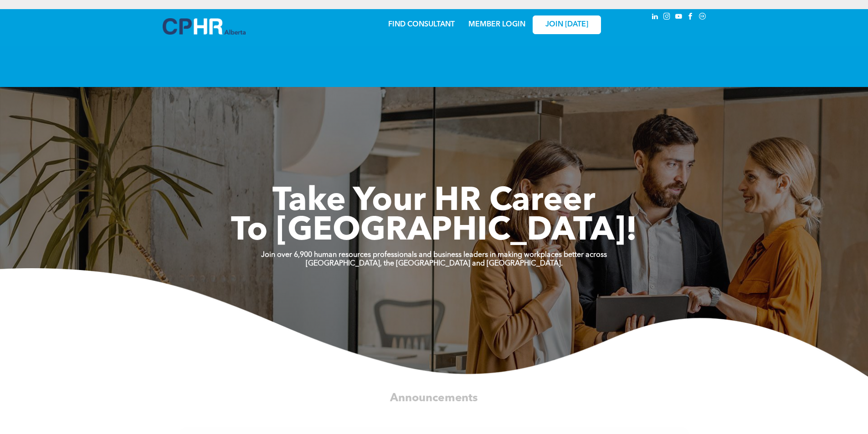  What do you see at coordinates (678, 17) in the screenshot?
I see `a: youtube` at bounding box center [678, 17].